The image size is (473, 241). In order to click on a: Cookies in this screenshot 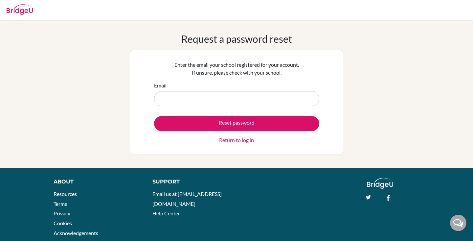, I will do `click(63, 222)`.